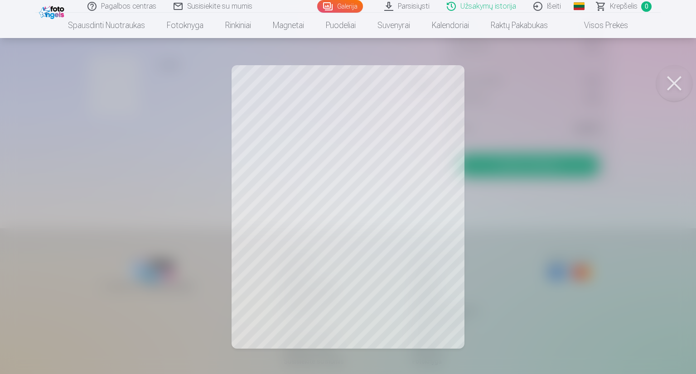  I want to click on a: Visos prekės, so click(599, 25).